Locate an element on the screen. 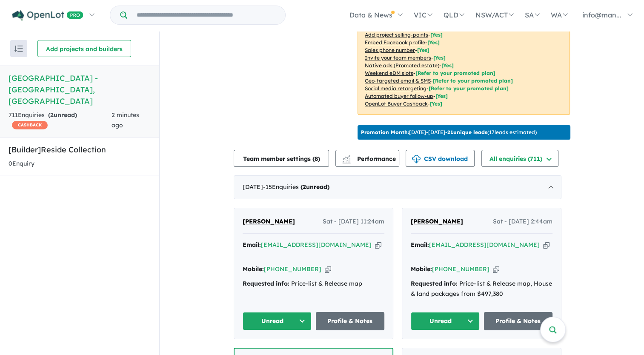 The width and height of the screenshot is (644, 355). button: CSV download is located at coordinates (440, 158).